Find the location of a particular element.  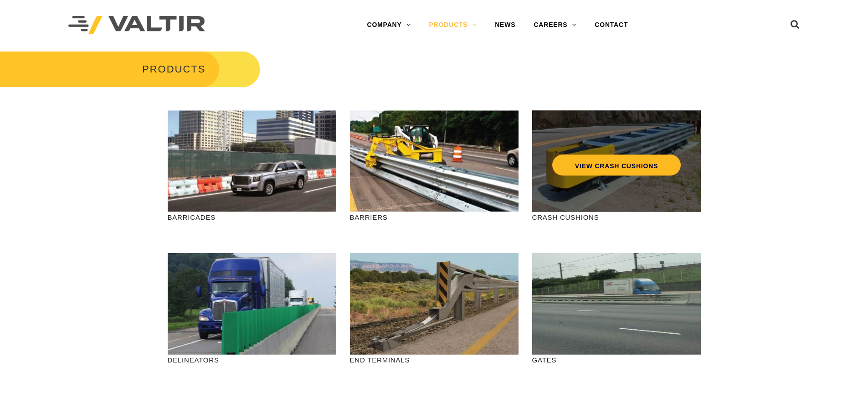

a: PRODUCTS is located at coordinates (452, 25).